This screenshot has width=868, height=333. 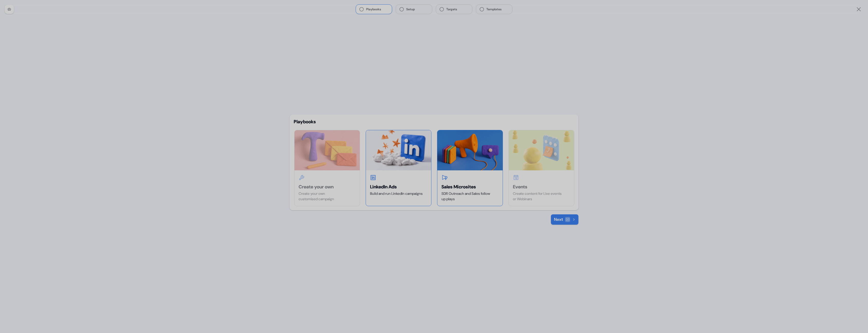 I want to click on button: Targets, so click(x=454, y=9).